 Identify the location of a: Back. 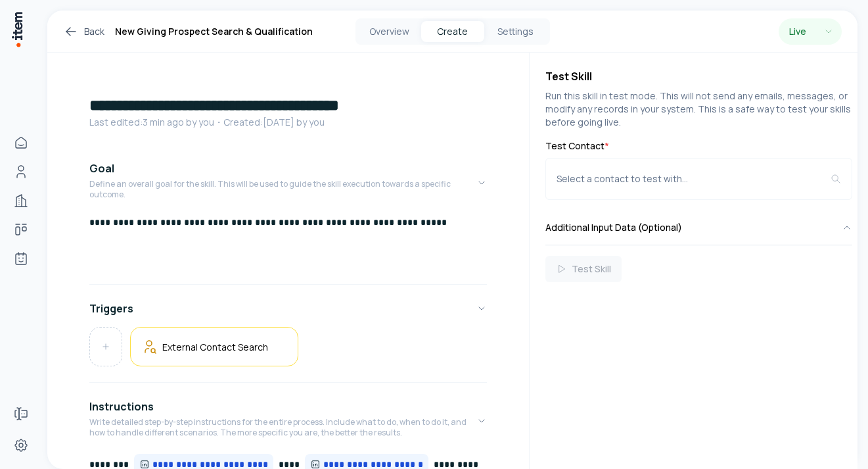
(83, 32).